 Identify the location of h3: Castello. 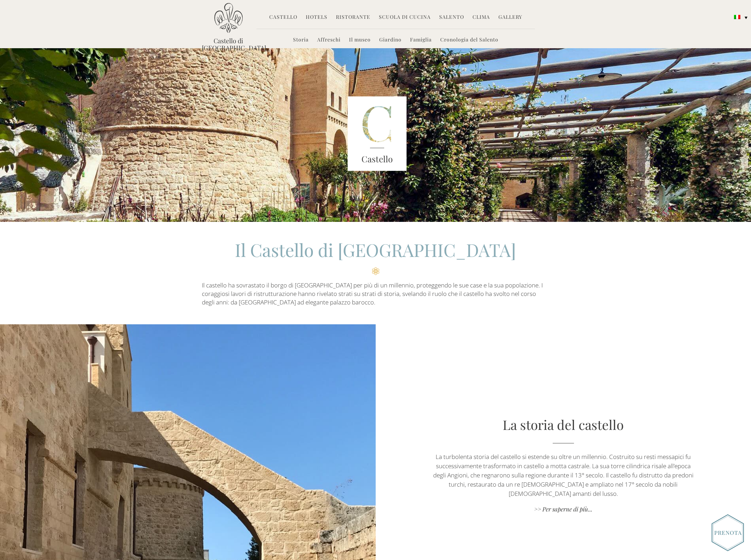
(377, 159).